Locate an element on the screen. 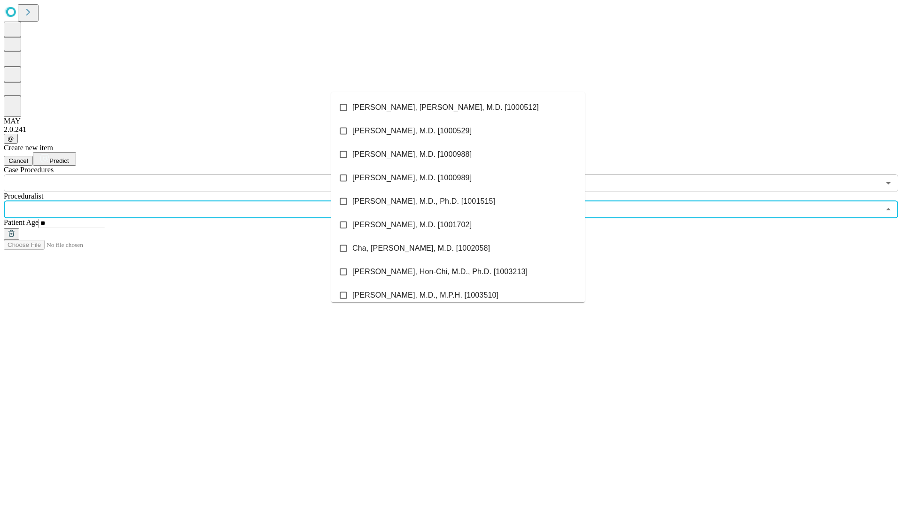 This screenshot has width=902, height=507. span: Predict is located at coordinates (59, 161).